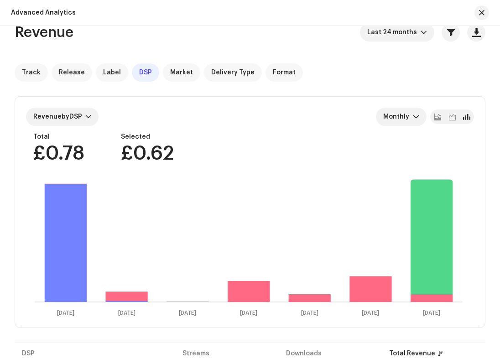 This screenshot has width=500, height=359. I want to click on span: Format, so click(284, 73).